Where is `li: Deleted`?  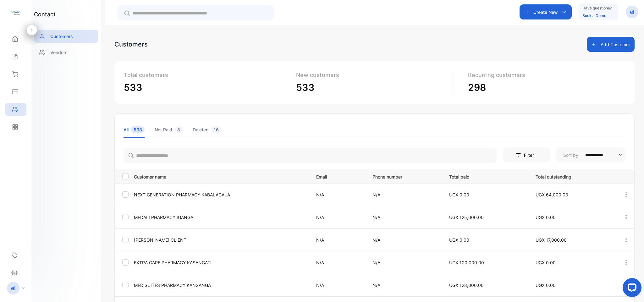 li: Deleted is located at coordinates (207, 129).